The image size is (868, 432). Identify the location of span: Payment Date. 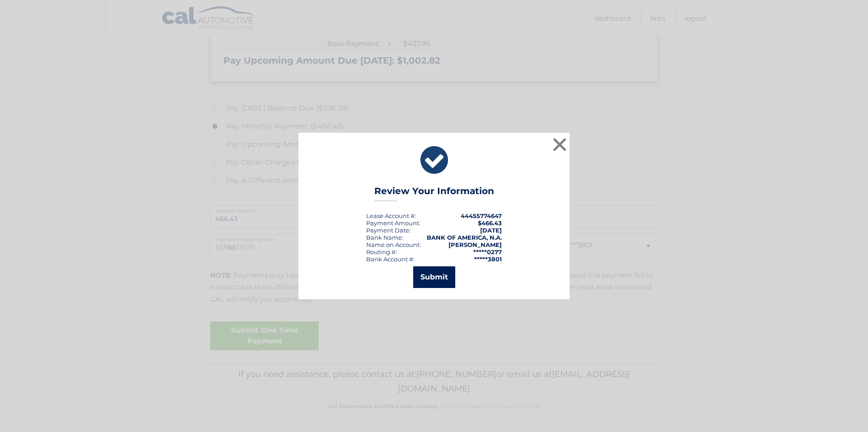
(387, 230).